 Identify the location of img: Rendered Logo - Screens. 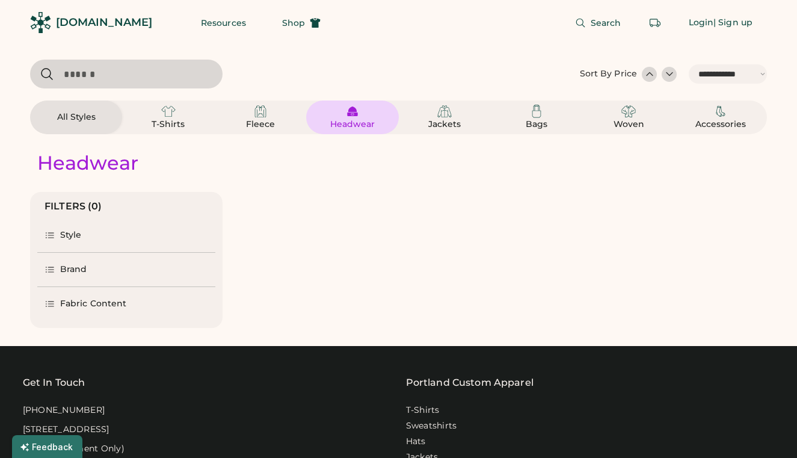
(40, 22).